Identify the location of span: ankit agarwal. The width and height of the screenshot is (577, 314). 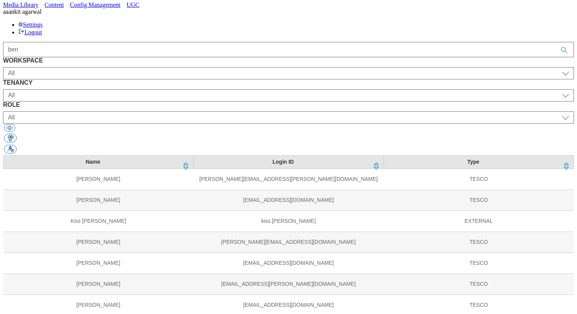
(25, 11).